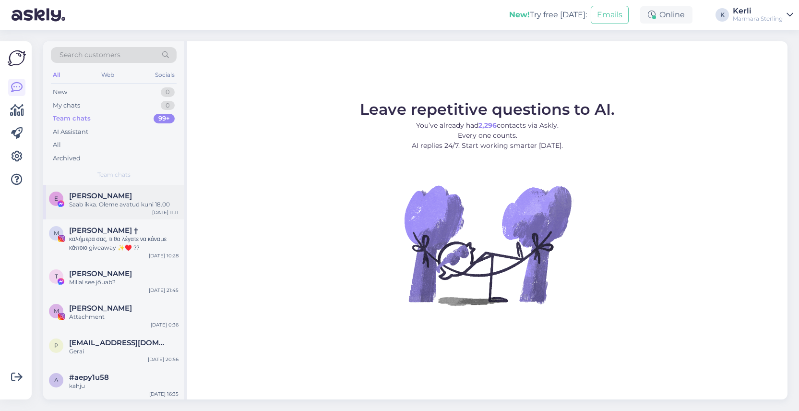 Image resolution: width=799 pixels, height=411 pixels. What do you see at coordinates (758, 19) in the screenshot?
I see `div: Marmara Sterling` at bounding box center [758, 19].